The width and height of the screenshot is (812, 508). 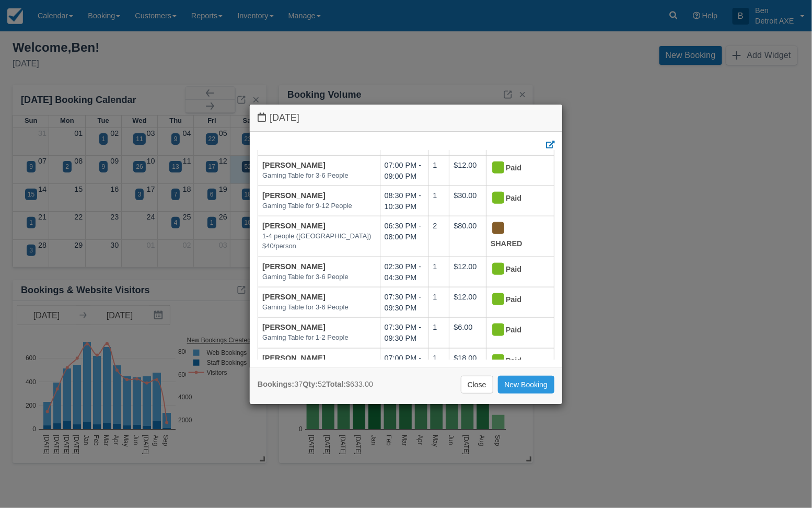 I want to click on div: 37 52 $633.00, so click(x=316, y=384).